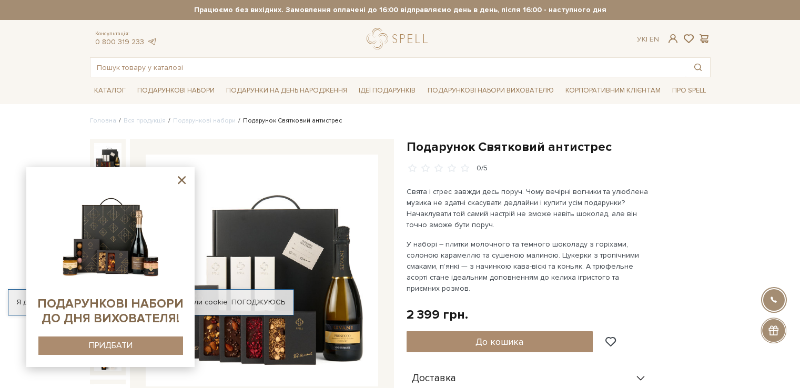 Image resolution: width=800 pixels, height=388 pixels. What do you see at coordinates (613, 90) in the screenshot?
I see `a: Корпоративним клієнтам` at bounding box center [613, 90].